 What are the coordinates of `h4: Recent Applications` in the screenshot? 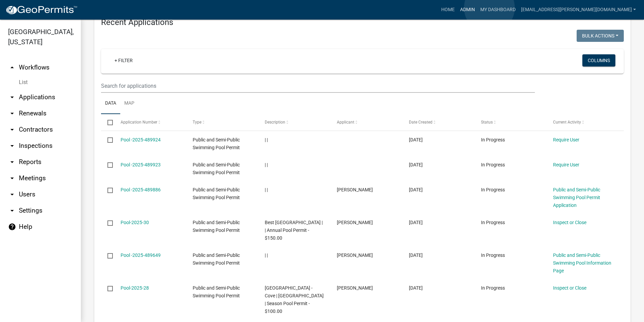 It's located at (363, 22).